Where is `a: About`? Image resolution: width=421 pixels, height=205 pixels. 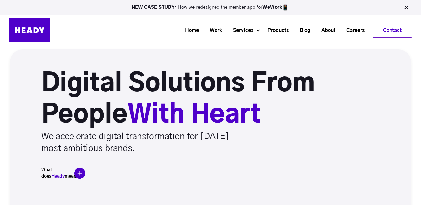 a: About is located at coordinates (326, 30).